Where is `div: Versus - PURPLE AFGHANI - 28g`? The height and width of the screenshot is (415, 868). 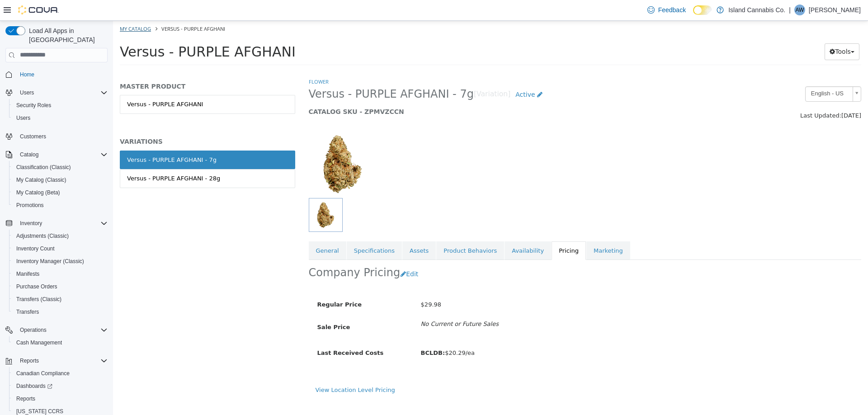 div: Versus - PURPLE AFGHANI - 28g is located at coordinates (60, 157).